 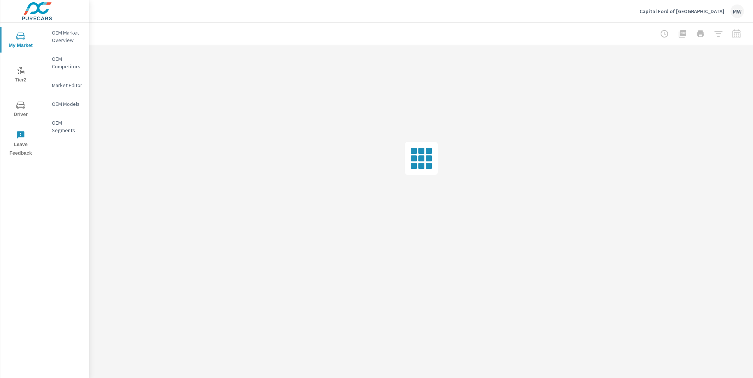 I want to click on div: Market Editor, so click(x=65, y=85).